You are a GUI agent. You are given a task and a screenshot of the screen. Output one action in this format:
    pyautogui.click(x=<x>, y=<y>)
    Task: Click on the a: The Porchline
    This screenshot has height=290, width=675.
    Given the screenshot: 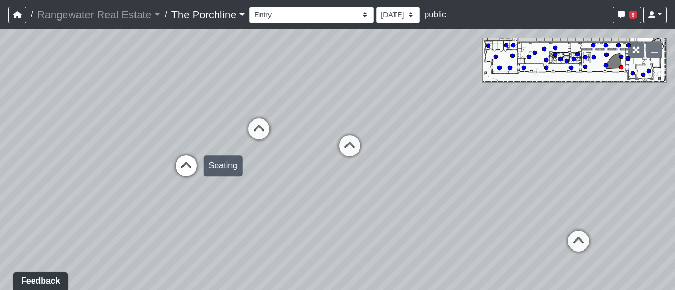 What is the action you would take?
    pyautogui.click(x=208, y=15)
    